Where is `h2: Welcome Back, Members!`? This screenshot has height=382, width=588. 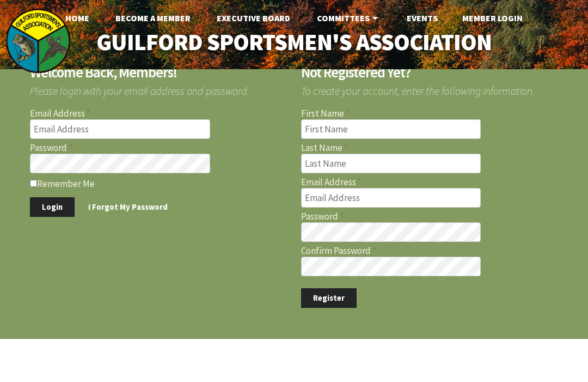
h2: Welcome Back, Members! is located at coordinates (159, 72).